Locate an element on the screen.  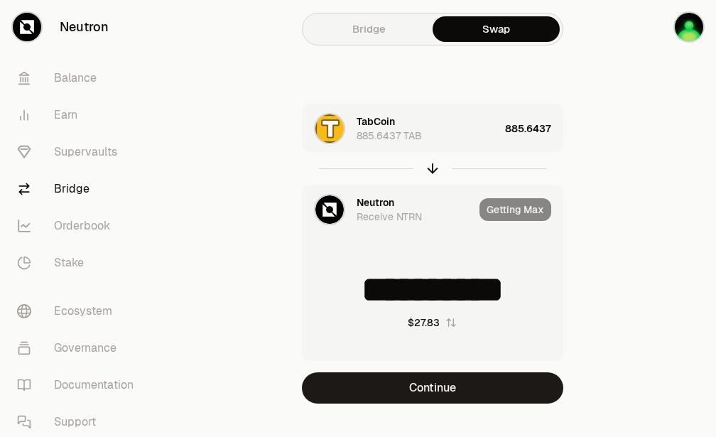
div: 885.6437 is located at coordinates (534, 129).